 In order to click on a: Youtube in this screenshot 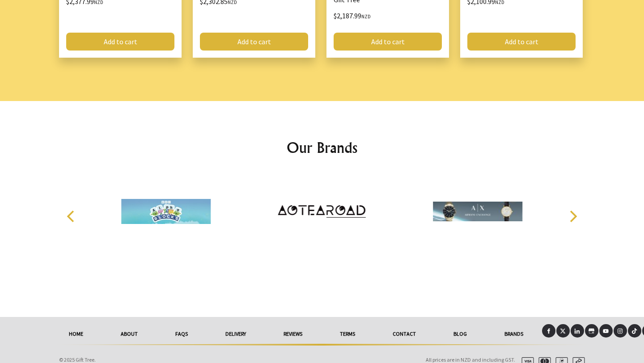, I will do `click(606, 331)`.